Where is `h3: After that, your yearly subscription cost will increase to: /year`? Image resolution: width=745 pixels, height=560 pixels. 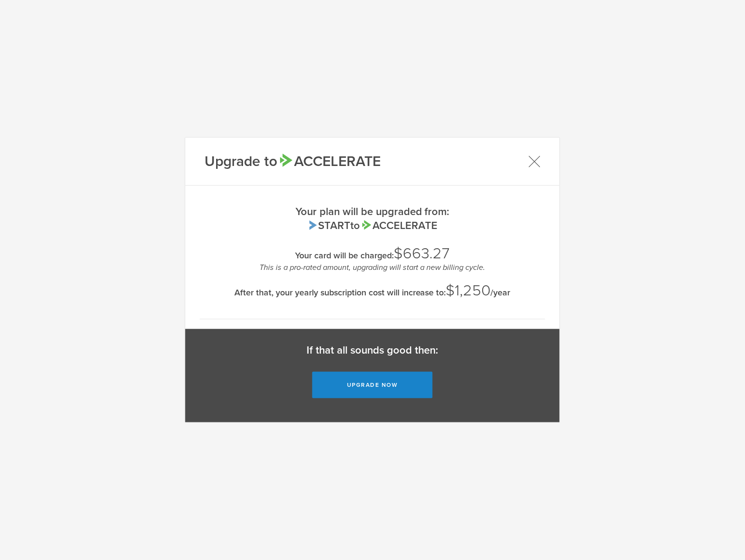
h3: After that, your yearly subscription cost will increase to: /year is located at coordinates (372, 291).